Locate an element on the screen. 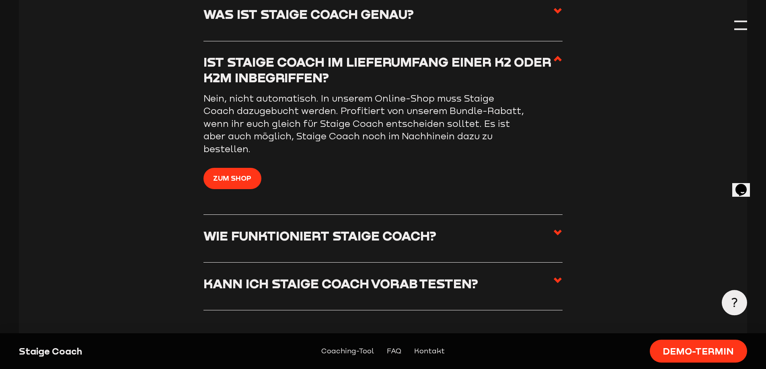 Image resolution: width=766 pixels, height=369 pixels. h3: Was ist Staige Coach genau? is located at coordinates (308, 14).